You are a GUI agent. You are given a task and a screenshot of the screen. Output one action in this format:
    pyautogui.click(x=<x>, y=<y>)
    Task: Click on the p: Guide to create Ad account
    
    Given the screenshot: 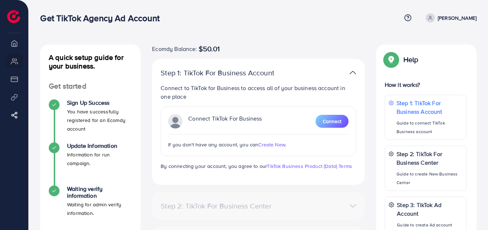 What is the action you would take?
    pyautogui.click(x=430, y=225)
    